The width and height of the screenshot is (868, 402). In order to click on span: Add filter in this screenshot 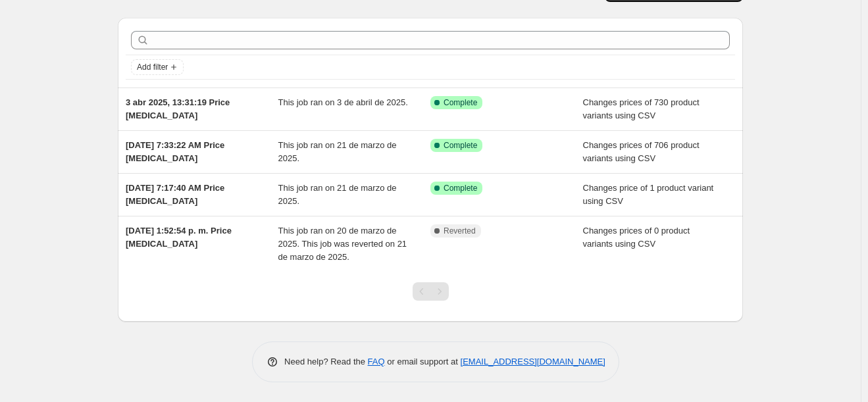, I will do `click(152, 67)`.